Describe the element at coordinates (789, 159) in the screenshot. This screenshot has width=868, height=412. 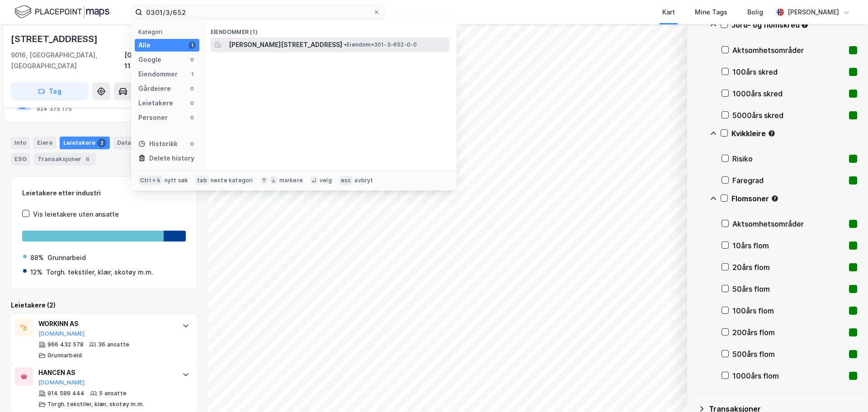
I see `div: Risiko` at that location.